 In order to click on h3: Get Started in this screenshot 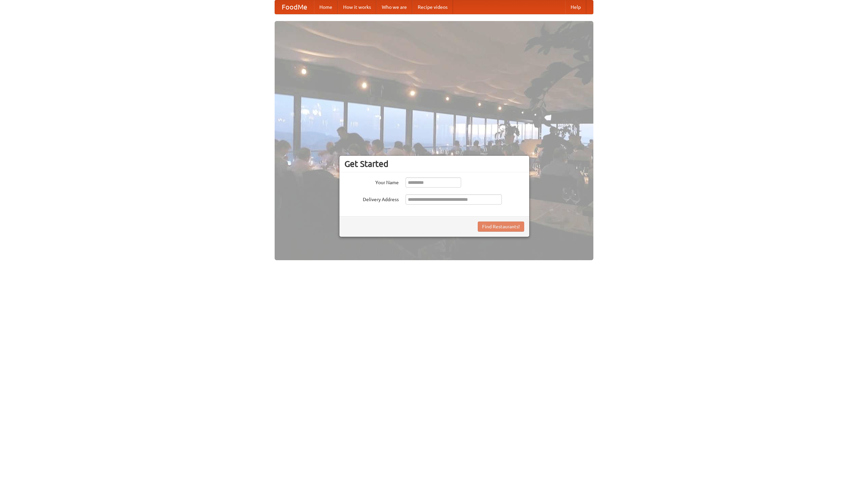, I will do `click(435, 164)`.